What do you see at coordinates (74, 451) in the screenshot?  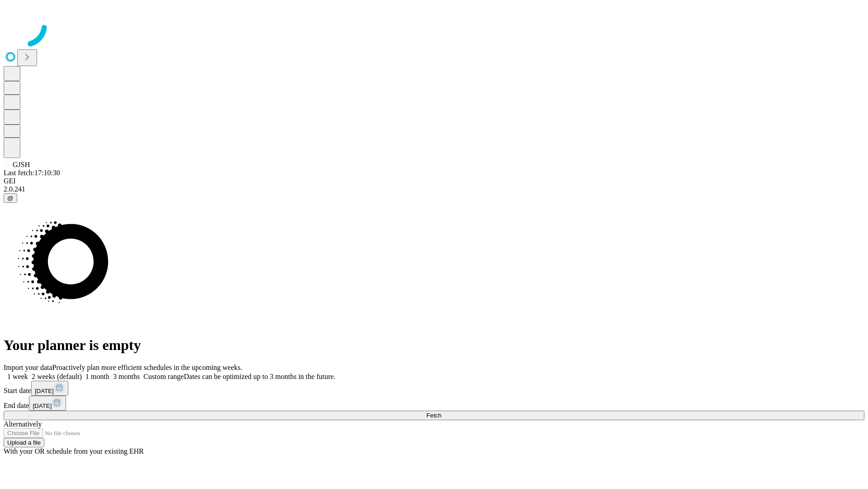 I see `span: With your OR schedule from your existing EHR` at bounding box center [74, 451].